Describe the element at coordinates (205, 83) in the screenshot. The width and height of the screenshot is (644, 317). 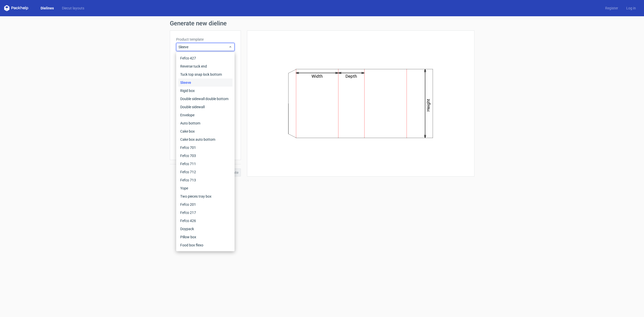
I see `div: Sleeve` at that location.